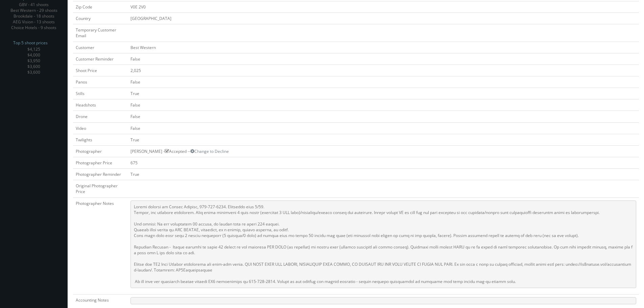  Describe the element at coordinates (384, 6) in the screenshot. I see `td: V0E 2V0` at that location.